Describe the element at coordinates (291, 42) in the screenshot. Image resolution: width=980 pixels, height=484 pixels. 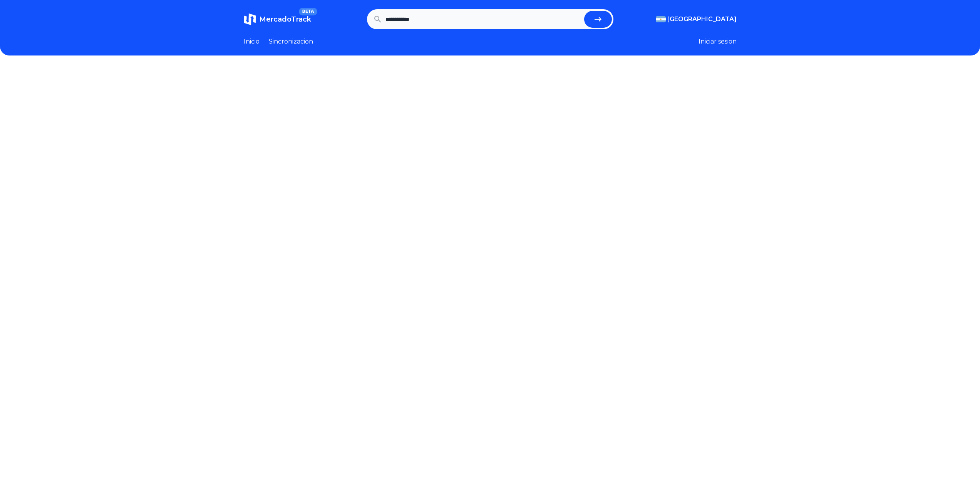
I see `a: Sincronizacion` at that location.